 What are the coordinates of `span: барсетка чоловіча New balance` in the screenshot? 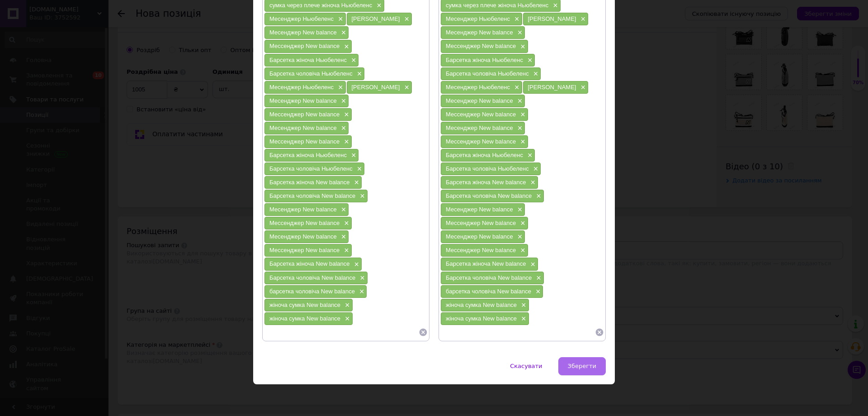 It's located at (488, 291).